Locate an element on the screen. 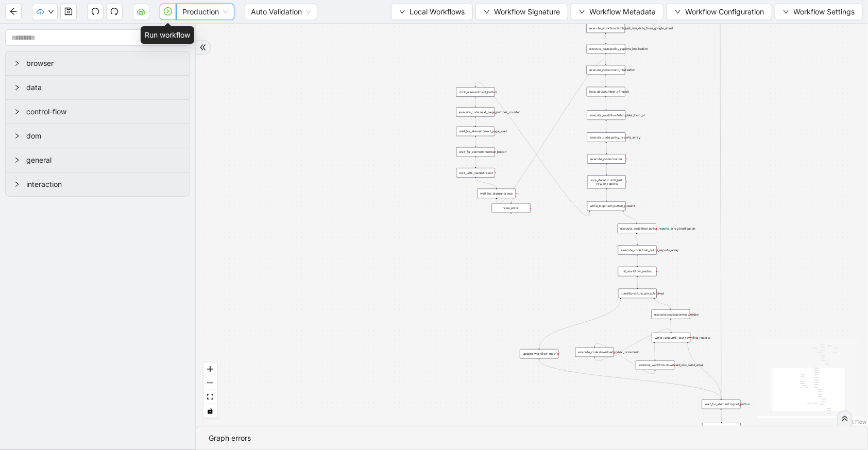 This screenshot has height=450, width=868. g: Edge from execute_code:download_index_increment to while_loop:untill_last_row_final_reports is located at coordinates (633, 345).